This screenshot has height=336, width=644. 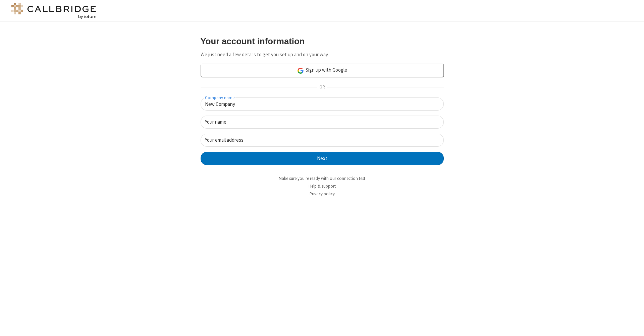 What do you see at coordinates (322, 159) in the screenshot?
I see `button: Next` at bounding box center [322, 159].